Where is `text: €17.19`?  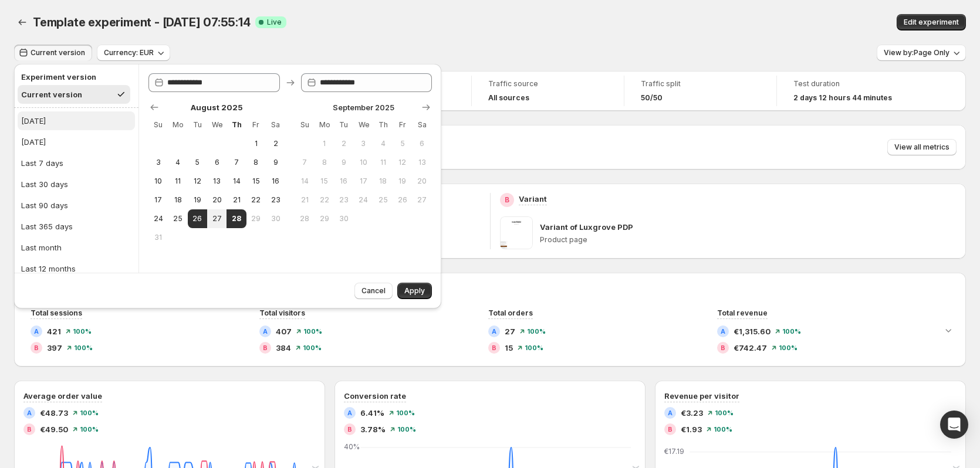
text: €17.19 is located at coordinates (674, 451).